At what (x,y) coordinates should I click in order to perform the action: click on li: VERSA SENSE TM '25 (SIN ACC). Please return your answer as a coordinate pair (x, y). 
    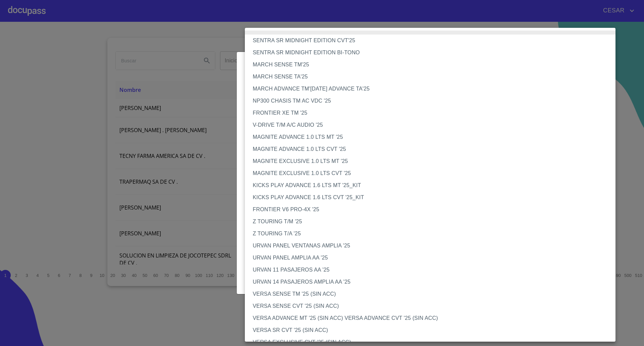
    Looking at the image, I should click on (433, 294).